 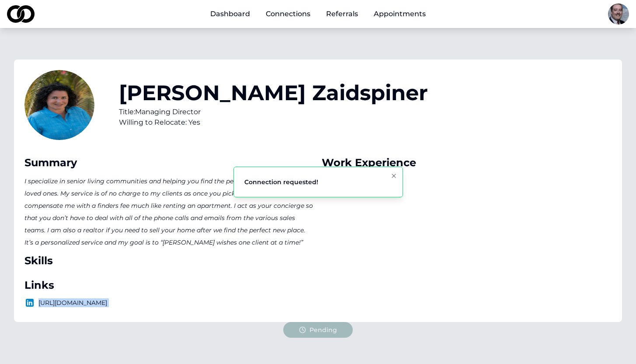 What do you see at coordinates (59, 105) in the screenshot?
I see `img: 05a4a188-fe2d-4077-90f1-cea053e115b0-IMG_5876-profile_picture.jpeg` at bounding box center [59, 105].